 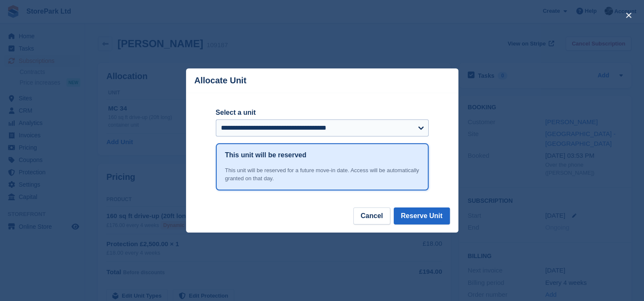 What do you see at coordinates (322, 113) in the screenshot?
I see `label: Select a unit` at bounding box center [322, 113].